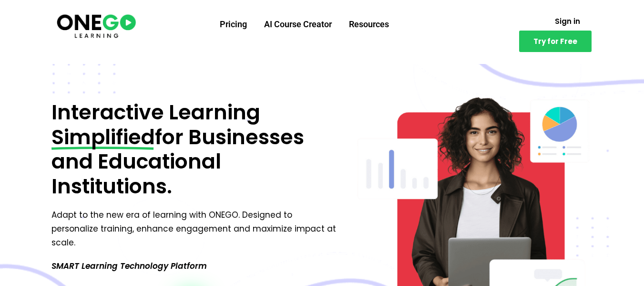 The height and width of the screenshot is (286, 644). What do you see at coordinates (567, 21) in the screenshot?
I see `span: Sign in` at bounding box center [567, 21].